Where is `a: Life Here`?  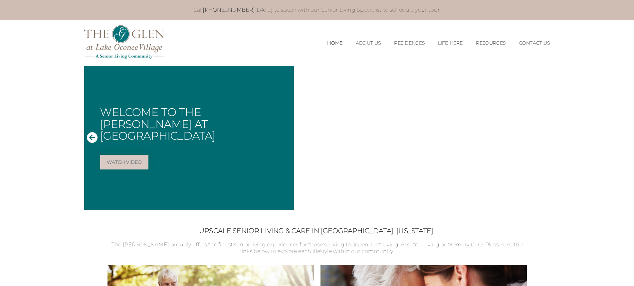 a: Life Here is located at coordinates (450, 43).